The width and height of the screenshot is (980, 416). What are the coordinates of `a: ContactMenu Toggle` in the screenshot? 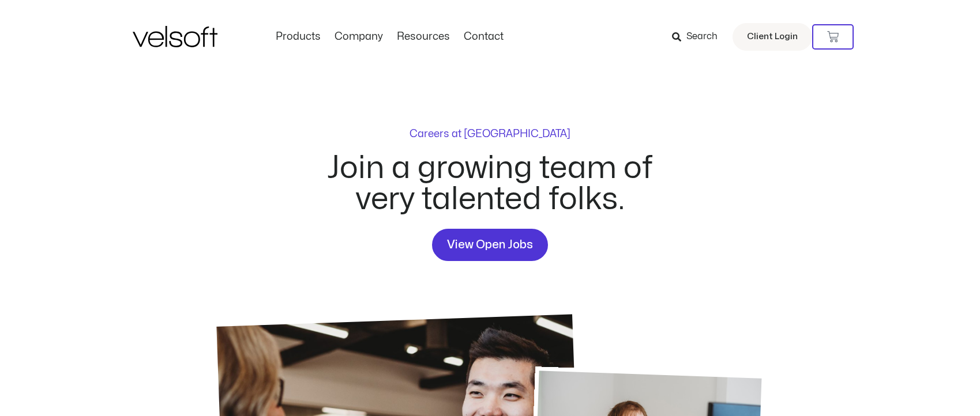 It's located at (483, 37).